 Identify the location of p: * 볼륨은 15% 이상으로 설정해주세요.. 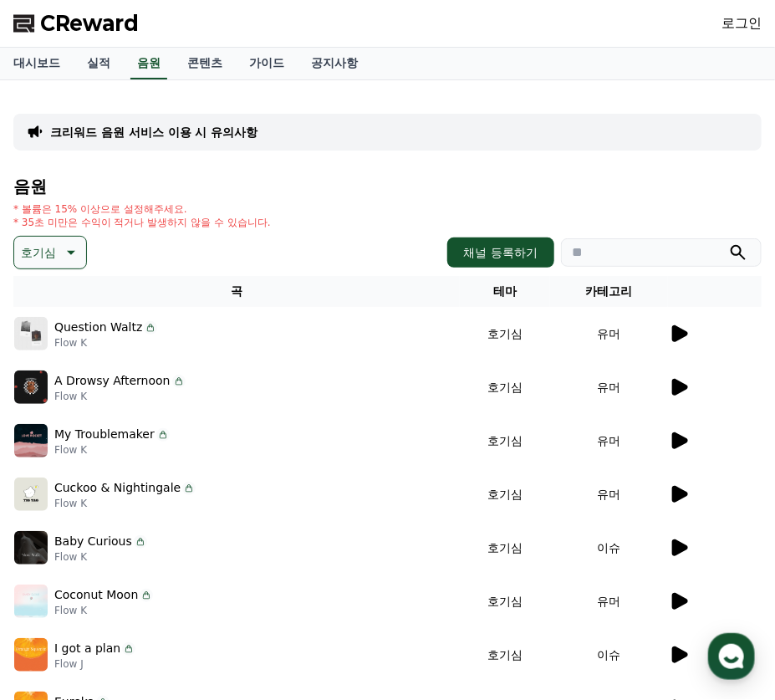
(142, 209).